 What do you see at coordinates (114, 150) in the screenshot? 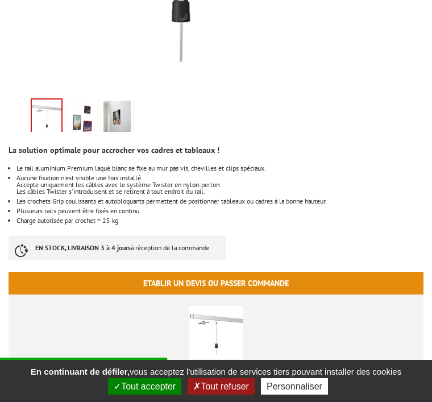
I see `strong: La solution optimale pour accrocher vos cadres et tableaux !` at bounding box center [114, 150].